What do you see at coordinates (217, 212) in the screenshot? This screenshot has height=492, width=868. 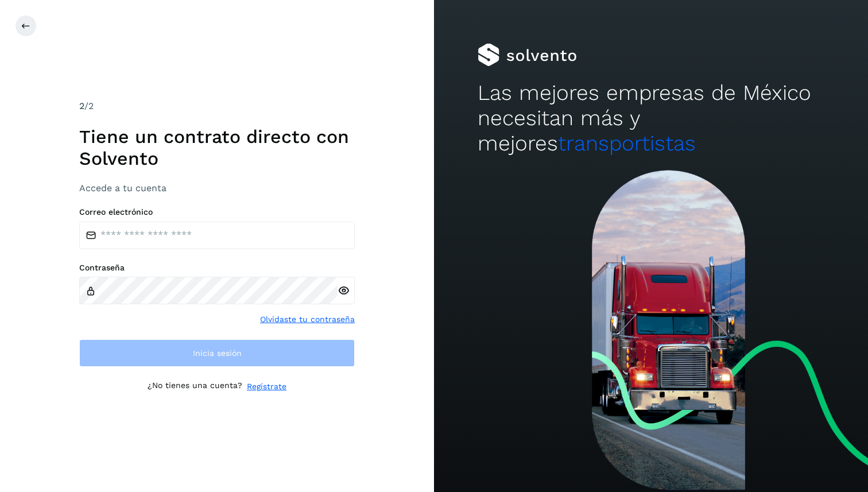 I see `label: Correo electrónico` at bounding box center [217, 212].